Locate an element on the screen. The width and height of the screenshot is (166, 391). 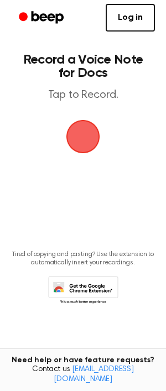
span: Contact us is located at coordinates (83, 374).